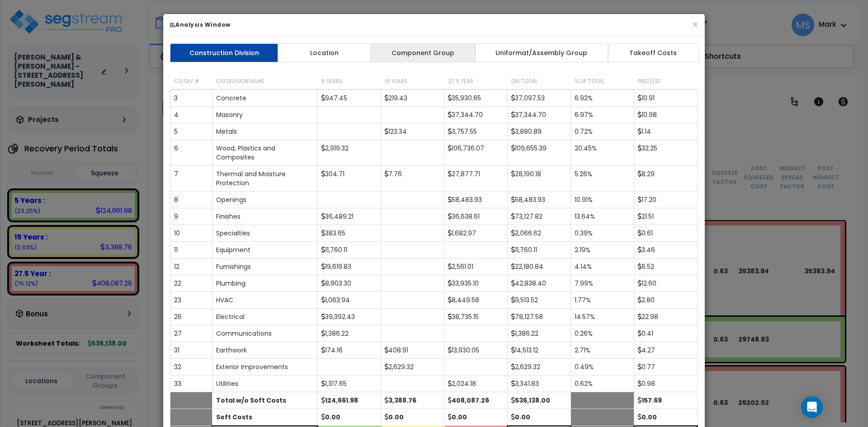 This screenshot has width=868, height=427. I want to click on small: Div Total, so click(525, 81).